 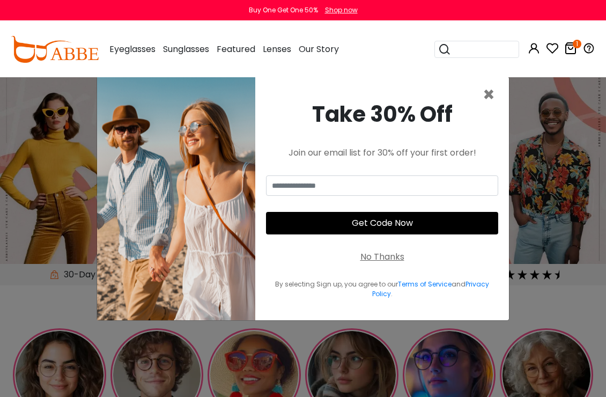 What do you see at coordinates (236, 49) in the screenshot?
I see `span: Featured` at bounding box center [236, 49].